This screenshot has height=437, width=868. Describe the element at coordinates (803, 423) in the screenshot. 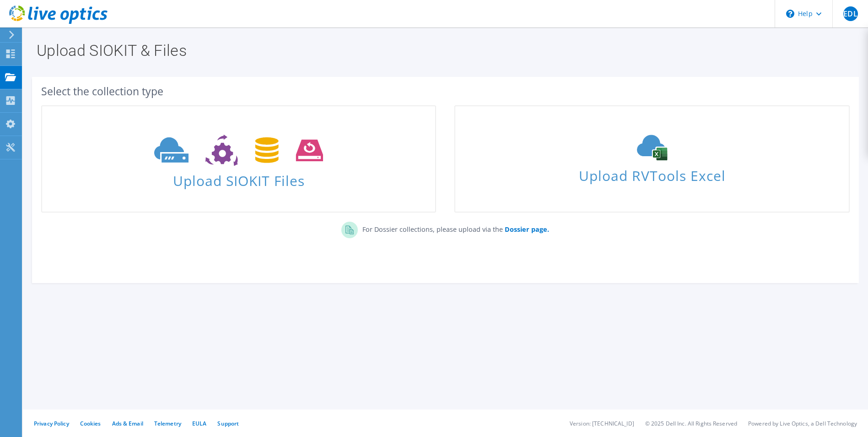

I see `li: Powered by Live Optics, a Dell Technology` at that location.